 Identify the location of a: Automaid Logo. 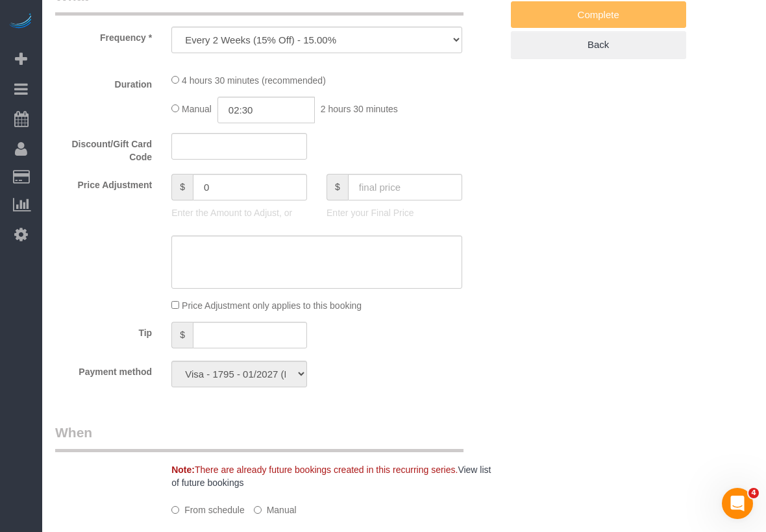
(21, 22).